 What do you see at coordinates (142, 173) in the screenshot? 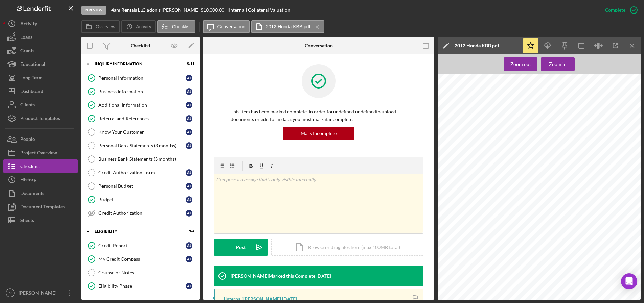
I see `div: Credit Authorization Form` at bounding box center [142, 173].